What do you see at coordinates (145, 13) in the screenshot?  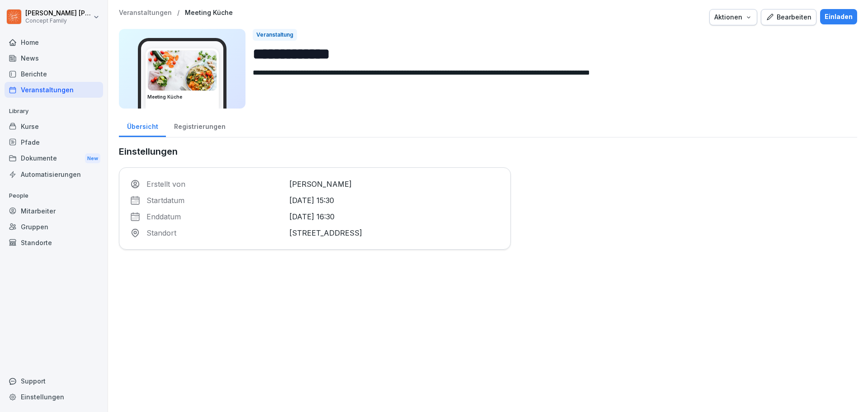 I see `p: Veranstaltungen` at bounding box center [145, 13].